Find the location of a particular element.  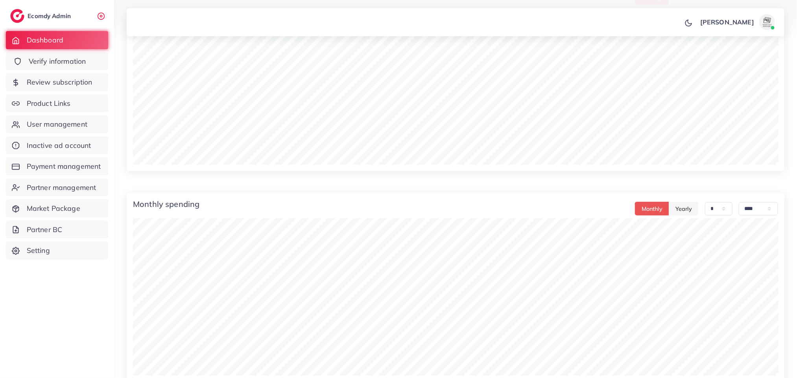

button: Monthly is located at coordinates (652, 209).